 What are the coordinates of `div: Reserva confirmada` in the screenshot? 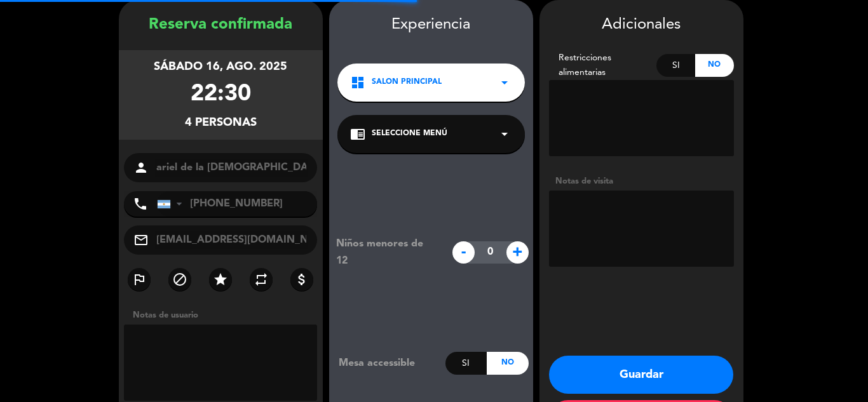 It's located at (221, 25).